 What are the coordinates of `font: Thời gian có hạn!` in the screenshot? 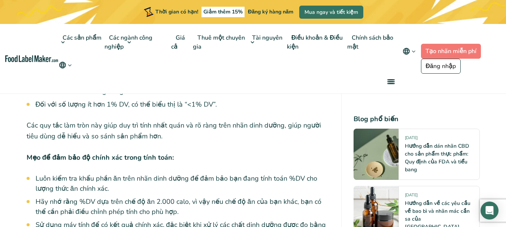 It's located at (177, 12).